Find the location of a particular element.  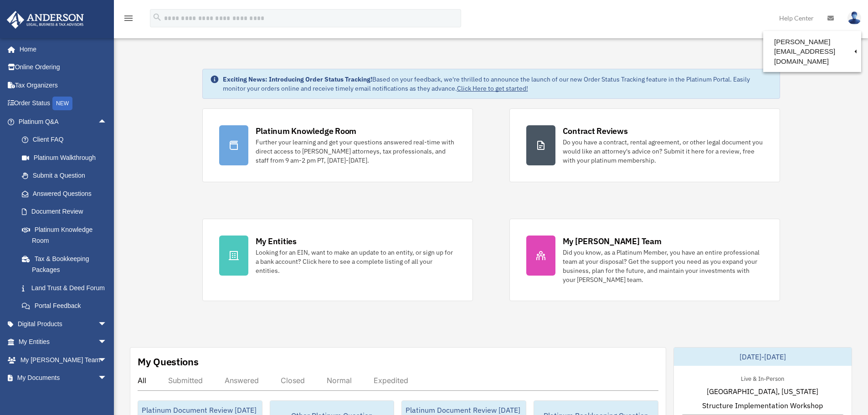

a: Contract Reviews Do you have a contract, rental agreement, or other legal document you would like... is located at coordinates (645, 145).